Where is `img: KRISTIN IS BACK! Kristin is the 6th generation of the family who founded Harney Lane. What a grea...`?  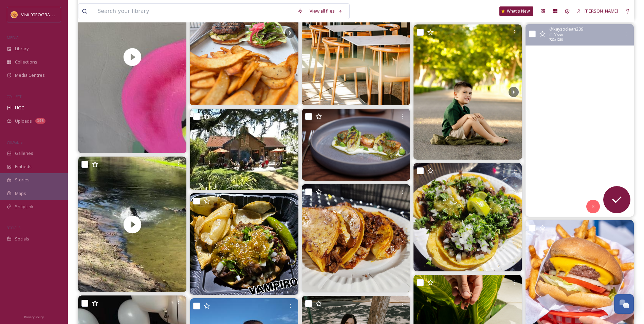 img: KRISTIN IS BACK! Kristin is the 6th generation of the family who founded Harney Lane. What a grea... is located at coordinates (244, 149).